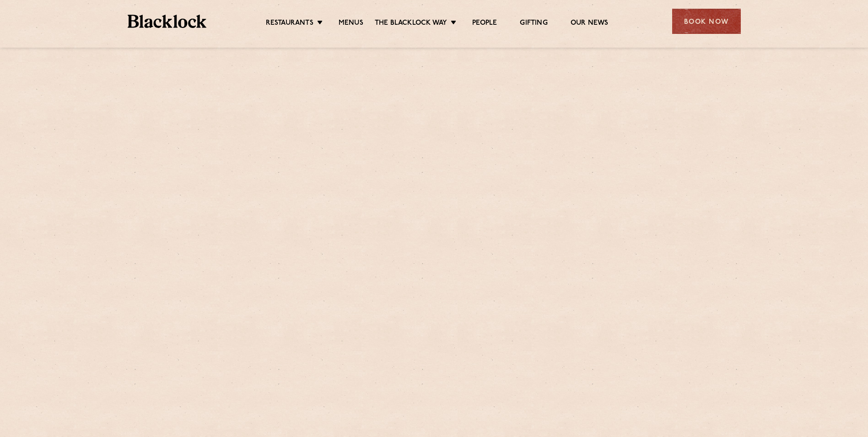 Image resolution: width=868 pixels, height=437 pixels. I want to click on a: The Blacklock Way, so click(411, 24).